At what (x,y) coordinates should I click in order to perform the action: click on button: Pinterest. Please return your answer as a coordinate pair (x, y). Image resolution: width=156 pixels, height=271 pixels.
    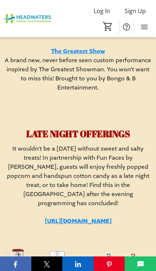
    Looking at the image, I should click on (109, 264).